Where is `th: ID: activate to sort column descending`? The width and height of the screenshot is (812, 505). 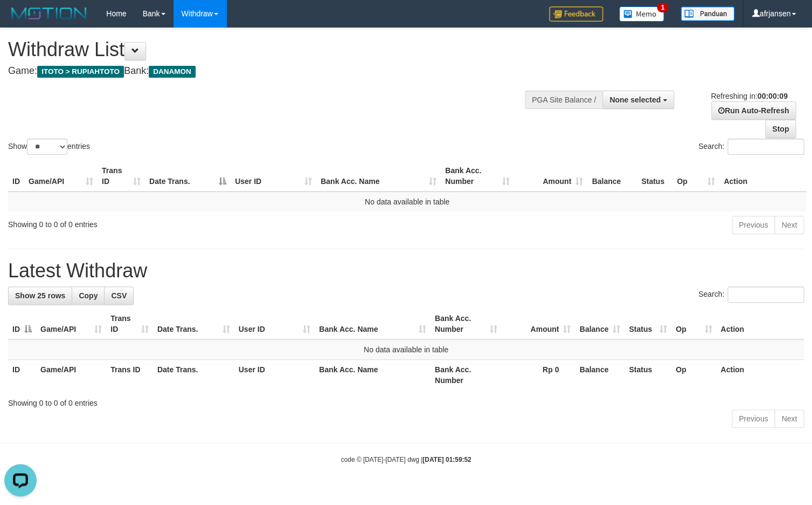
th: ID: activate to sort column descending is located at coordinates (22, 324).